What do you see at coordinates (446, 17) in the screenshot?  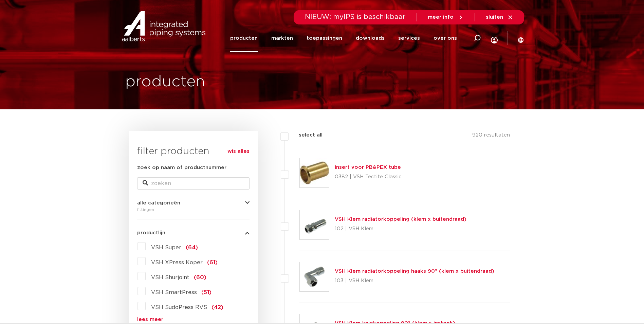 I see `a: meer info` at bounding box center [446, 17].